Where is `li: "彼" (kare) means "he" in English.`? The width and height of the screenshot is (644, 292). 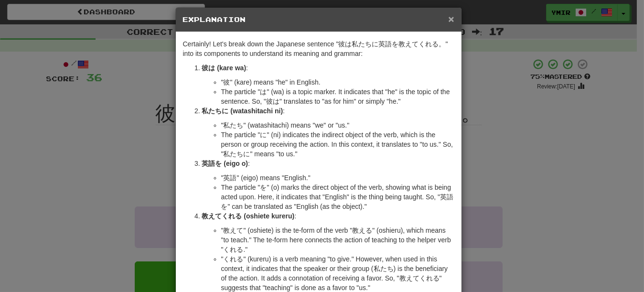 li: "彼" (kare) means "he" in English. is located at coordinates (338, 82).